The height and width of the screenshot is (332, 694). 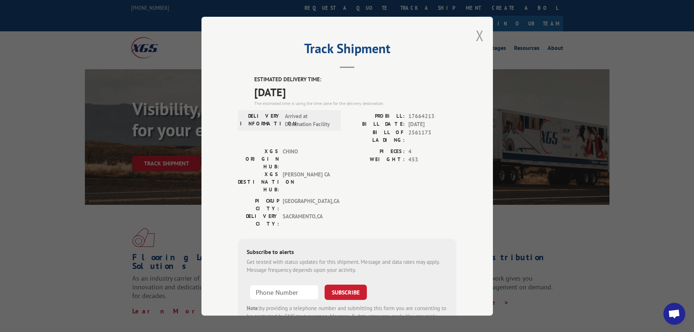 I want to click on label: WEIGHT:, so click(x=376, y=160).